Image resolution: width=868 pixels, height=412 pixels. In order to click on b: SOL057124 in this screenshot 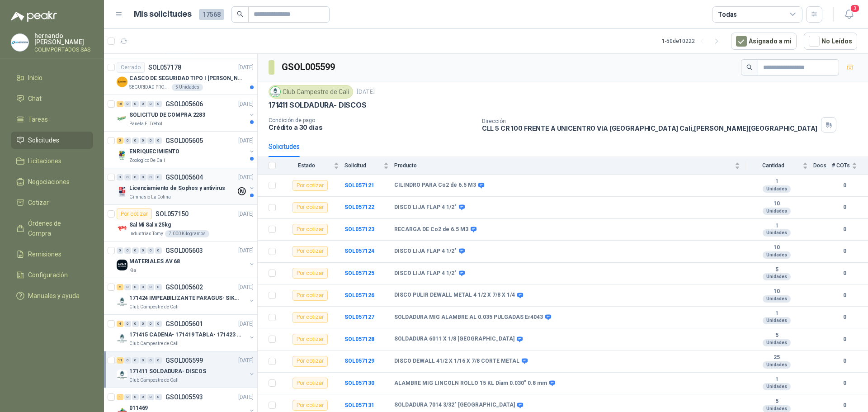, I will do `click(359, 251)`.